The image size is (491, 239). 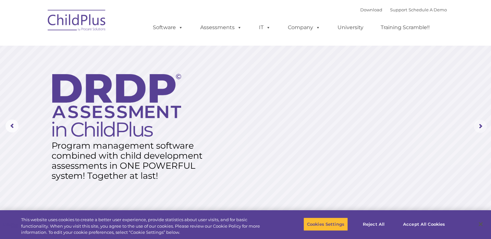 I want to click on a: Schedule A Demo, so click(x=428, y=10).